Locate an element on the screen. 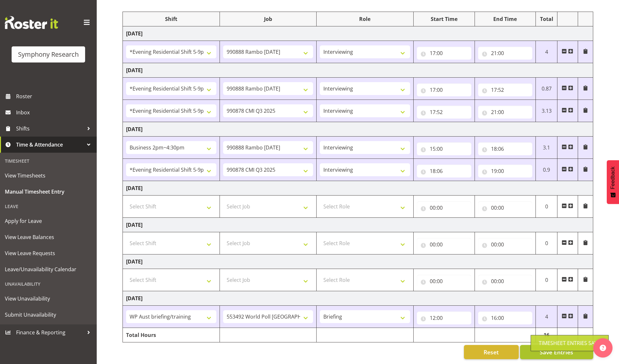 The image size is (619, 364). span: Roster is located at coordinates (55, 96).